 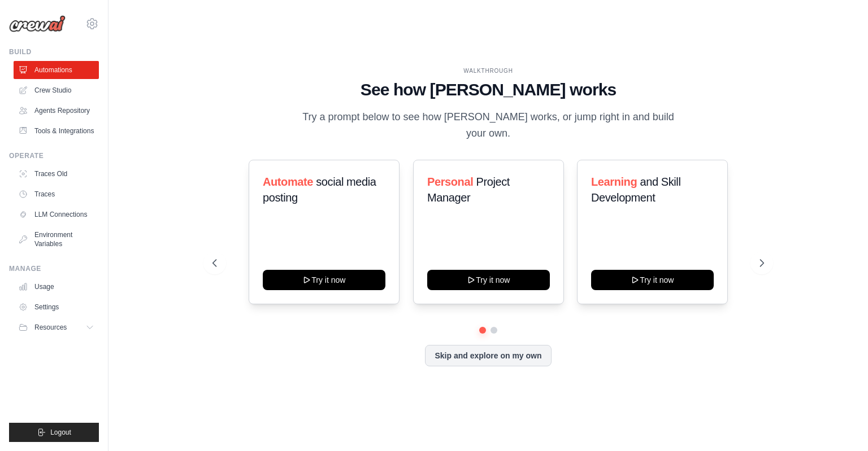 What do you see at coordinates (56, 214) in the screenshot?
I see `a: LLM Connections` at bounding box center [56, 214].